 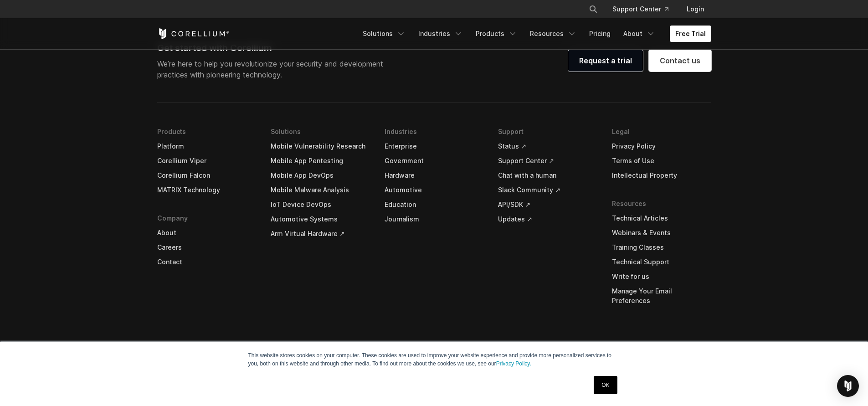 I want to click on a: Manage Your Email Preferences, so click(x=662, y=295).